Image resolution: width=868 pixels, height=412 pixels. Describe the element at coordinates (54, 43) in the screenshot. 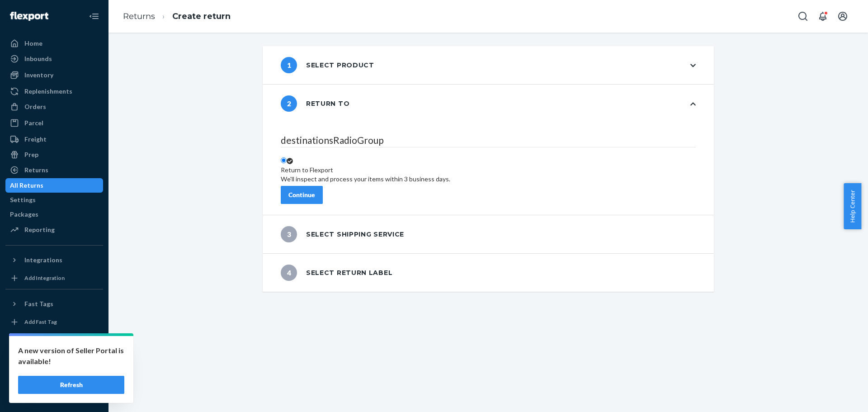

I see `a: Home` at that location.